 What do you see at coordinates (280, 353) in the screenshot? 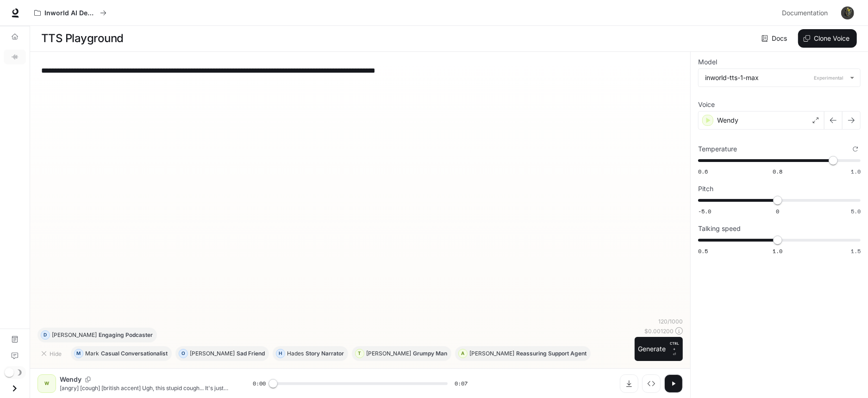
I see `div: H` at bounding box center [280, 353].